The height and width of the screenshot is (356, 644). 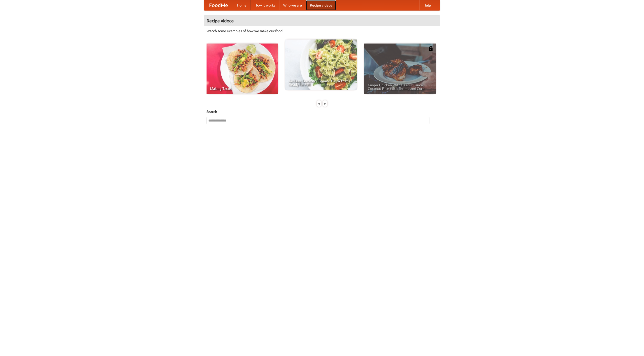 What do you see at coordinates (241, 5) in the screenshot?
I see `a: Home` at bounding box center [241, 5].